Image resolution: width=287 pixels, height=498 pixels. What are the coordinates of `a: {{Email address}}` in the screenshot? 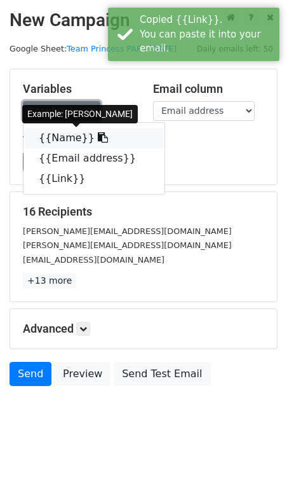 It's located at (94, 158).